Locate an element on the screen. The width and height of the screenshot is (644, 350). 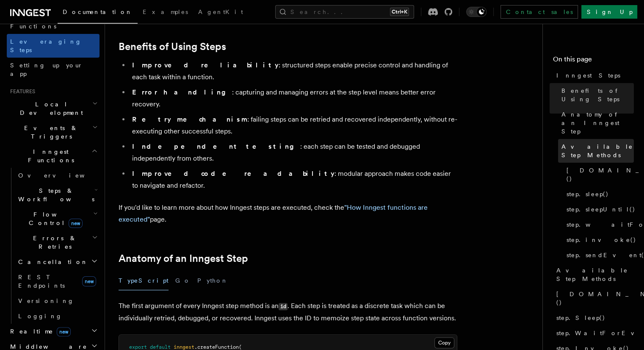
span: Cancellation is located at coordinates (52, 261).